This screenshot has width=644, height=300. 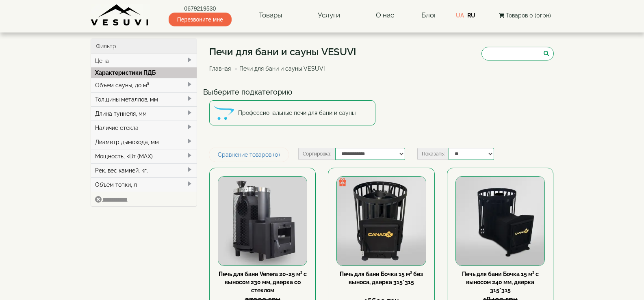 I want to click on a: Печь для бани Бочка 15 м³ с выносом 240 мм, дверка 315*315, so click(x=500, y=283).